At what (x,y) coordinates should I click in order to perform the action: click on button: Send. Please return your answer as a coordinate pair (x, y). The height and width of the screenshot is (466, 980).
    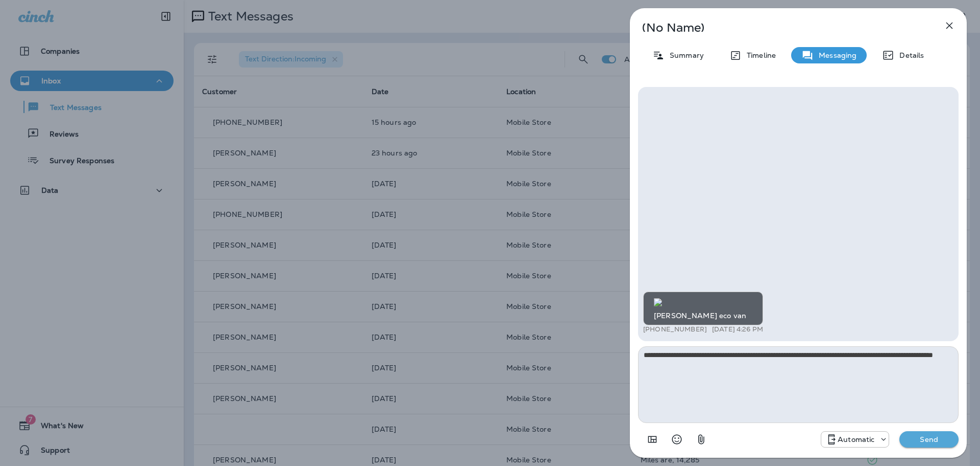
    Looking at the image, I should click on (929, 439).